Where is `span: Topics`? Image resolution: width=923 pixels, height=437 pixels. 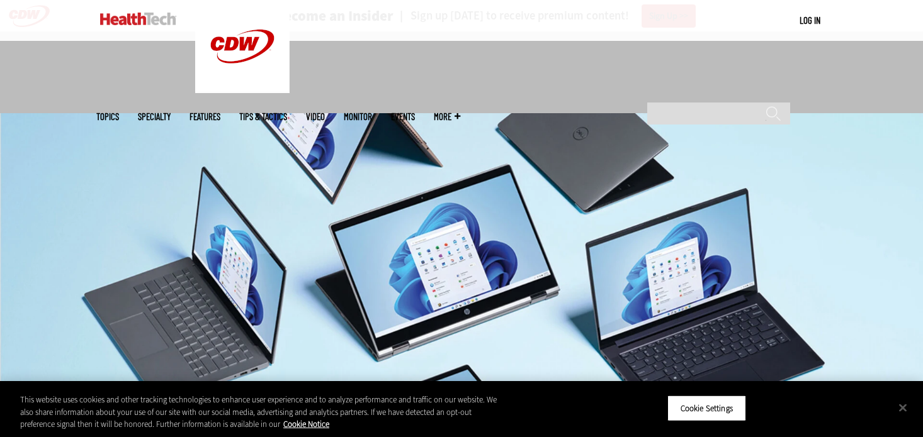
span: Topics is located at coordinates (108, 116).